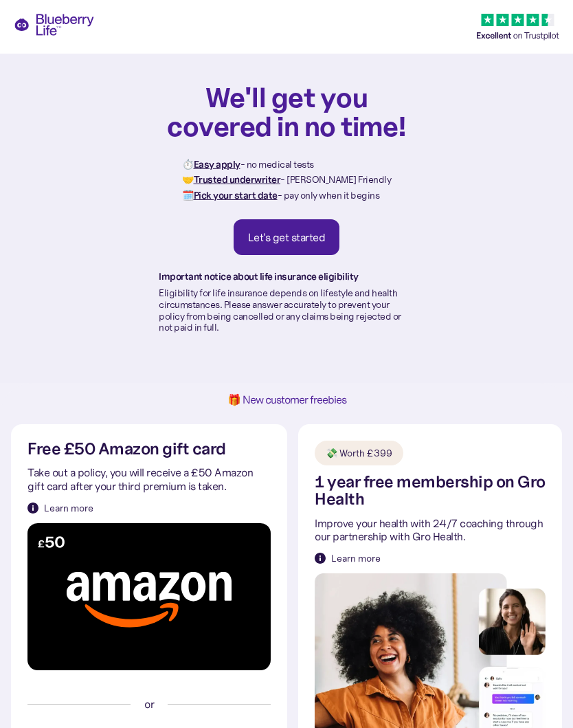  Describe the element at coordinates (237, 180) in the screenshot. I see `strong: Trusted underwriter` at that location.